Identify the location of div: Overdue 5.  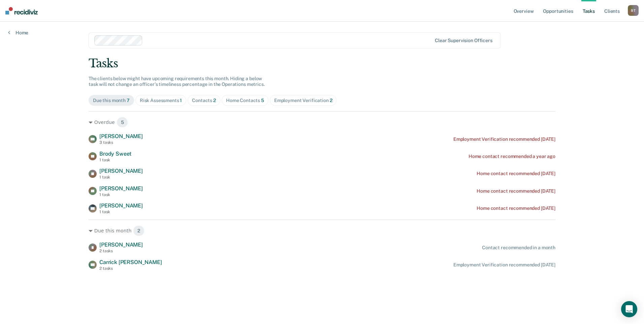
(322, 122).